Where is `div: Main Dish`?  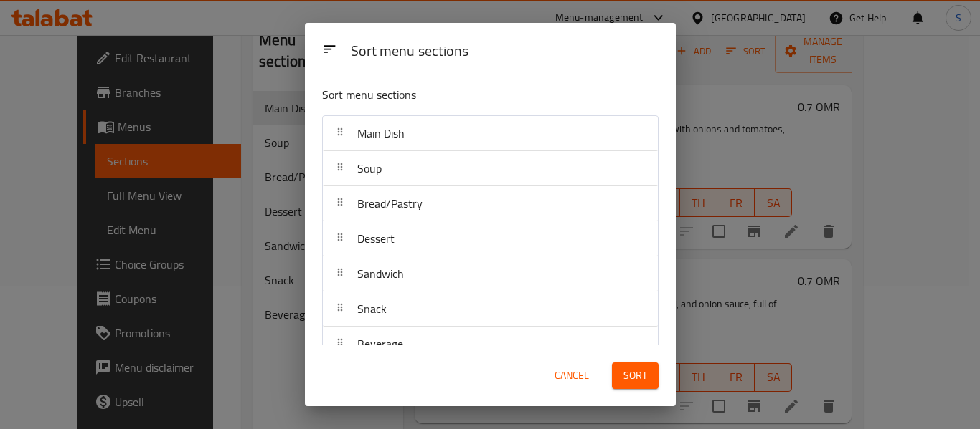 div: Main Dish is located at coordinates (490, 134).